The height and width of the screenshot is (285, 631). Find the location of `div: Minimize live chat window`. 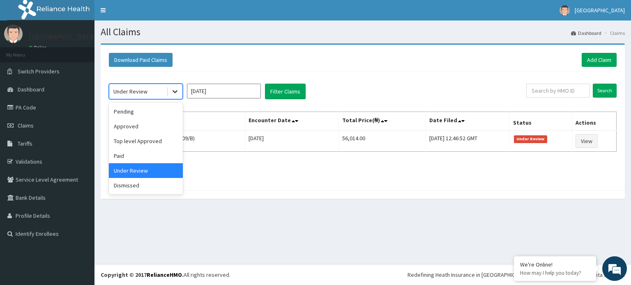

div: Minimize live chat window is located at coordinates (145, 14).